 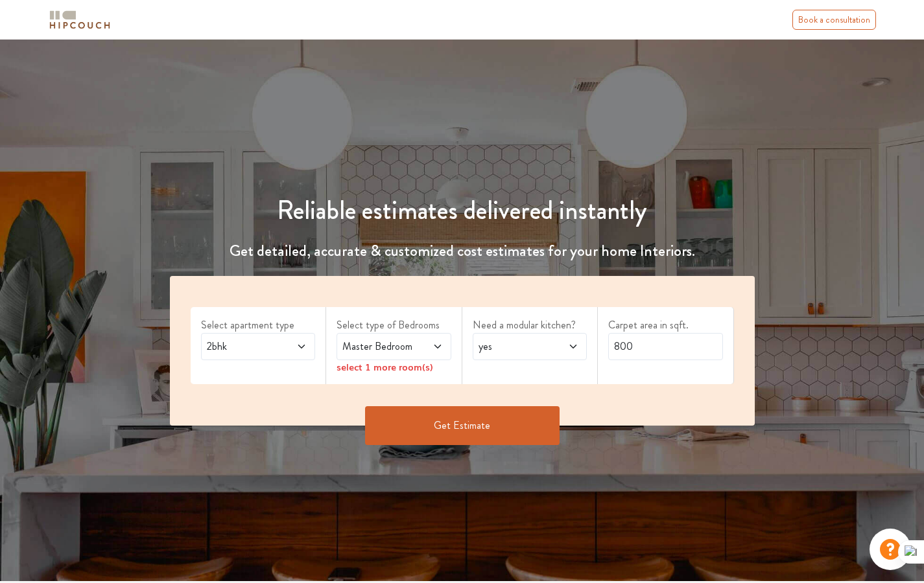 What do you see at coordinates (242, 347) in the screenshot?
I see `span: 2bhk` at bounding box center [242, 347].